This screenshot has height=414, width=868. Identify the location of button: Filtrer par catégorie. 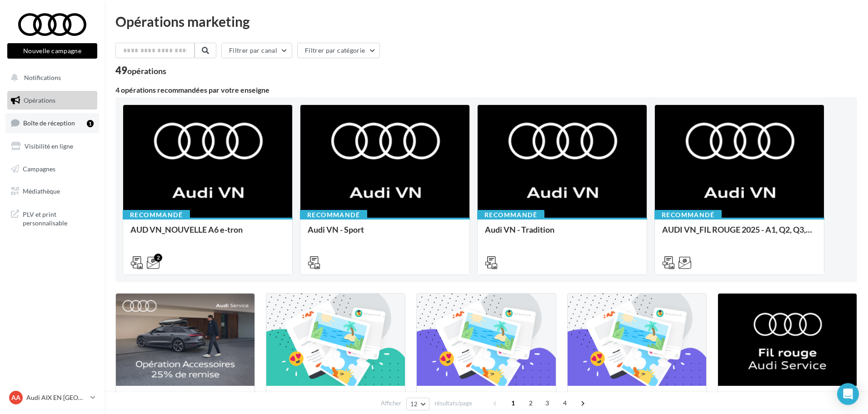
(339, 51).